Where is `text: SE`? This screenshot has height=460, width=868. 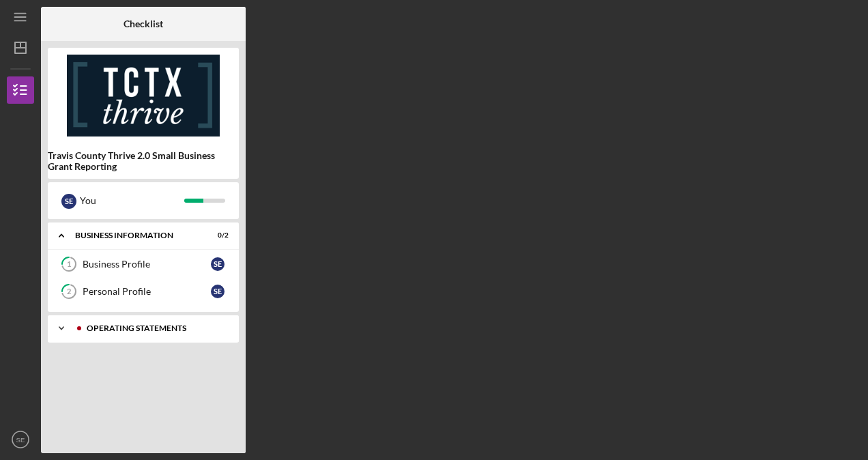
text: SE is located at coordinates (21, 439).